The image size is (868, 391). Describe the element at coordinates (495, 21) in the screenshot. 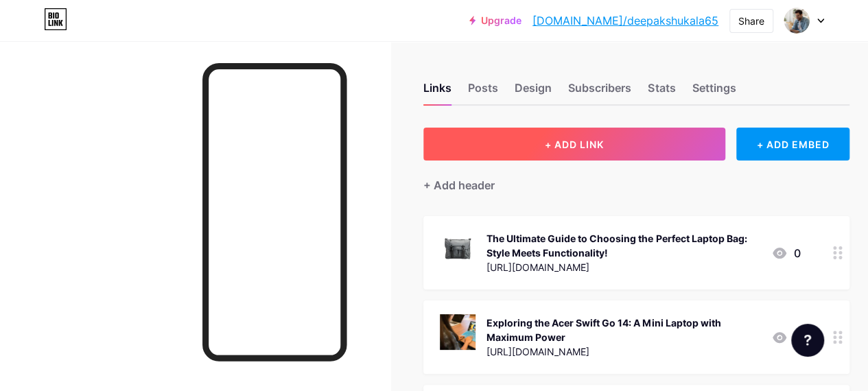

I see `a: Upgrade` at that location.